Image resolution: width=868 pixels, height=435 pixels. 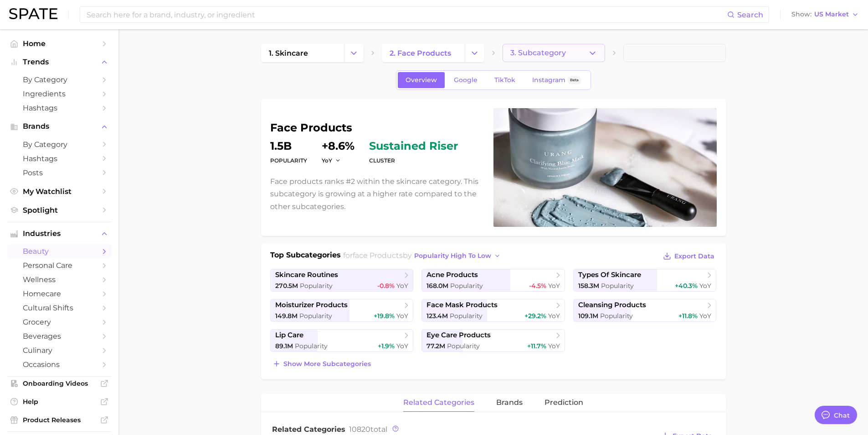 I want to click on span: face mask products, so click(x=462, y=305).